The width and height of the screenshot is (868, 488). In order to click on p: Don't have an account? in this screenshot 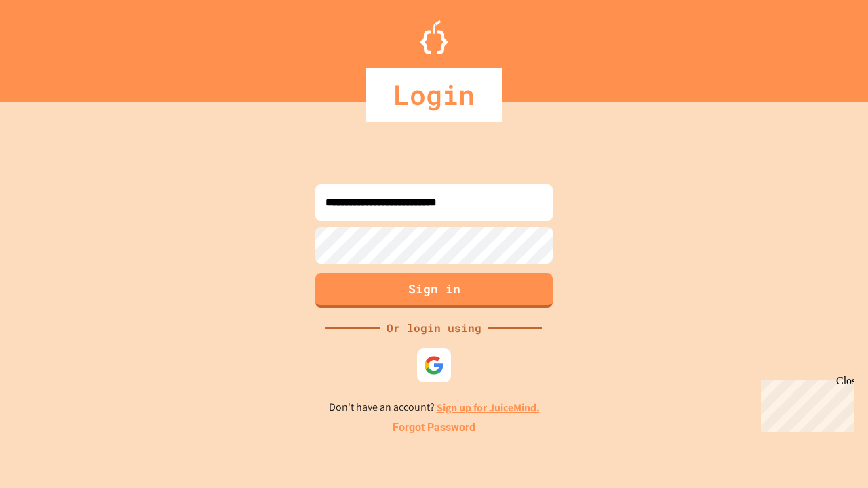, I will do `click(434, 408)`.